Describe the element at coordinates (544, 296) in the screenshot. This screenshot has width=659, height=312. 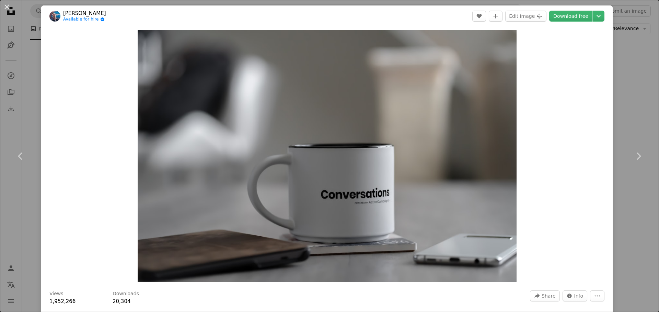
I see `button: Share this image` at that location.